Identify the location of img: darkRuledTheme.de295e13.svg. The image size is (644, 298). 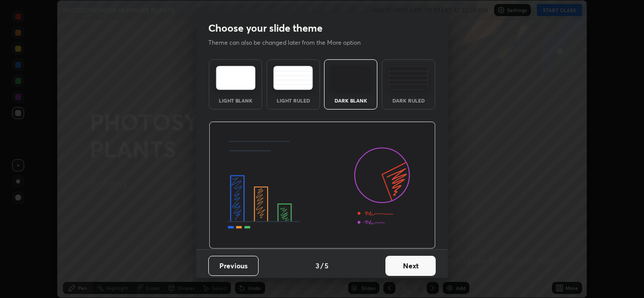
(408, 78).